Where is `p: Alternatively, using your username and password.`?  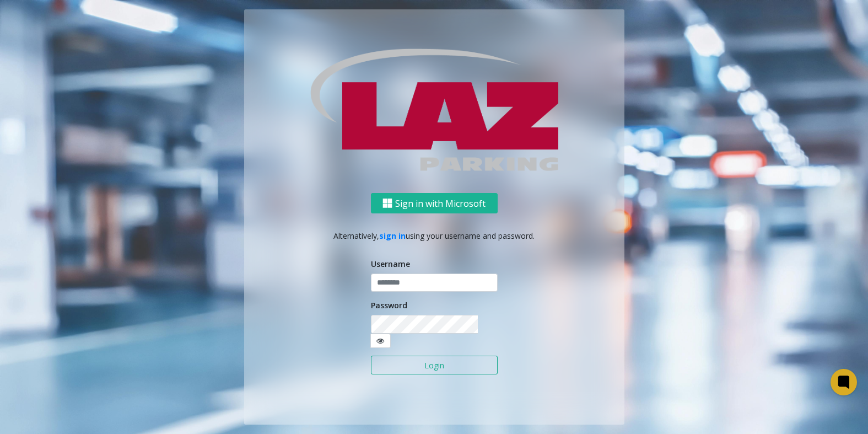 p: Alternatively, using your username and password. is located at coordinates (435, 235).